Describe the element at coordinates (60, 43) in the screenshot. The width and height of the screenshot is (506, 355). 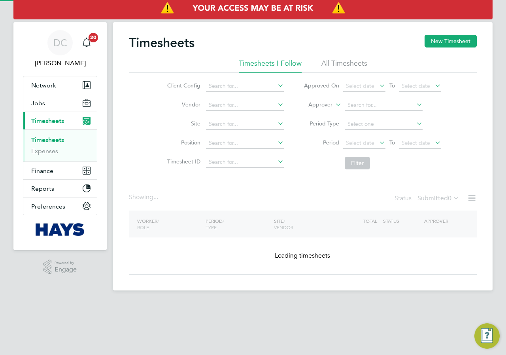
I see `span: DC` at that location.